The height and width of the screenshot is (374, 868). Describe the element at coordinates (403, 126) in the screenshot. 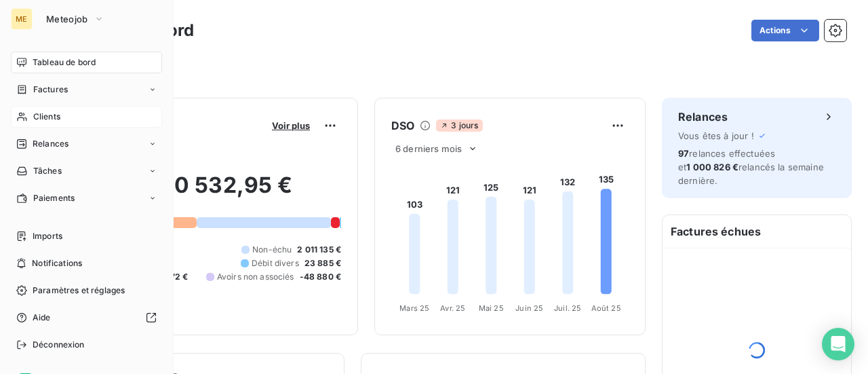

I see `h6: DSO` at that location.